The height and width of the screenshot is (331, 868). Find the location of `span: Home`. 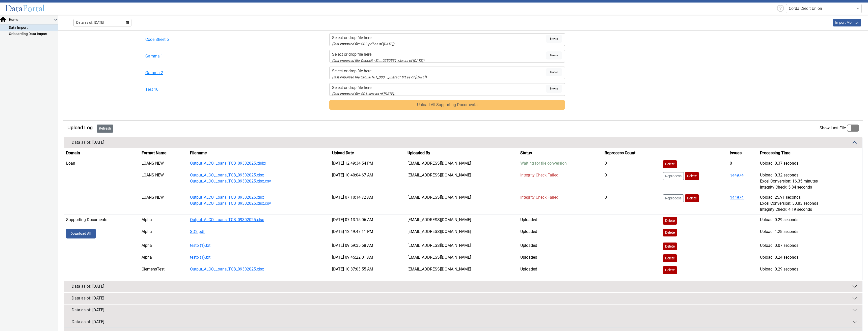

span: Home is located at coordinates (31, 20).